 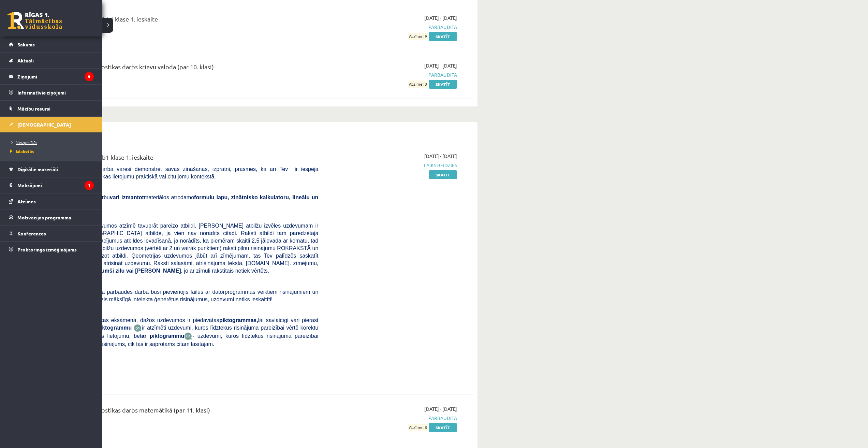 What do you see at coordinates (184, 201) in the screenshot?
I see `span: Veicot pārbaudes darbu materiālos atrodamo` at bounding box center [184, 201].